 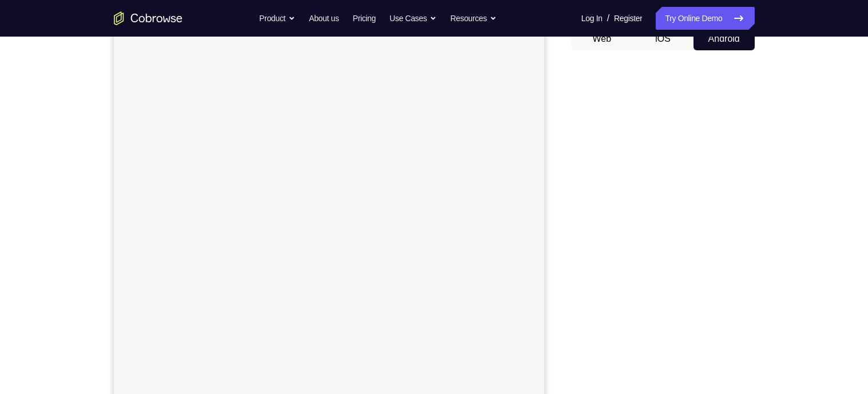 What do you see at coordinates (474, 19) in the screenshot?
I see `button: Resources` at bounding box center [474, 19].